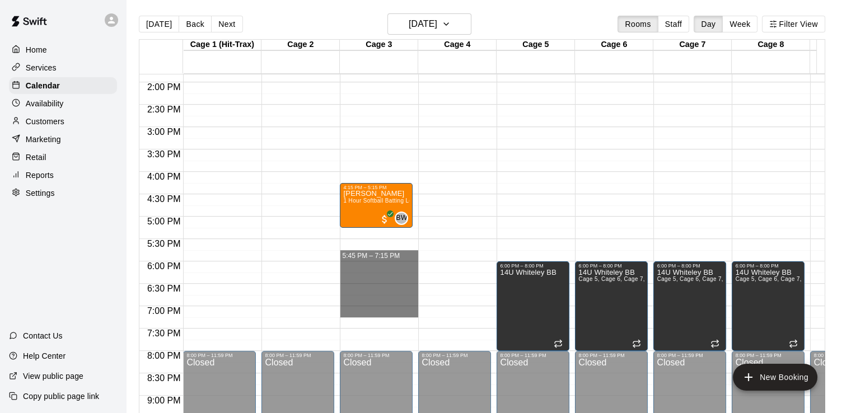 This screenshot has width=847, height=413. Describe the element at coordinates (692, 45) in the screenshot. I see `div: Cage 7` at that location.